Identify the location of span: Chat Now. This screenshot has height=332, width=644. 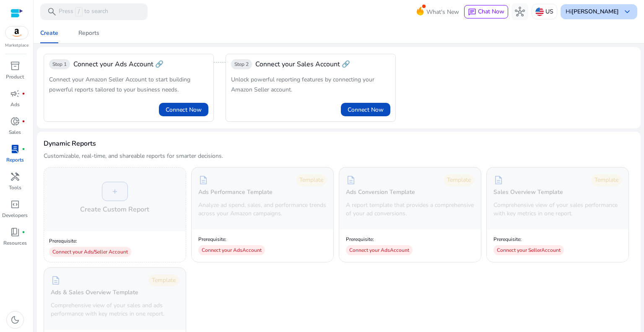
(491, 11).